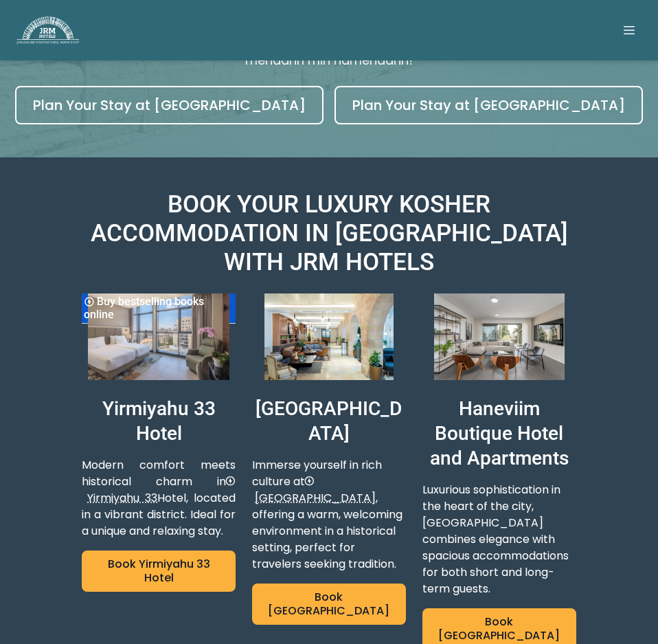 The image size is (658, 644). I want to click on p: Immerse yourself in rich culture at , offering a warm, welcoming environment in a historical sett..., so click(329, 515).